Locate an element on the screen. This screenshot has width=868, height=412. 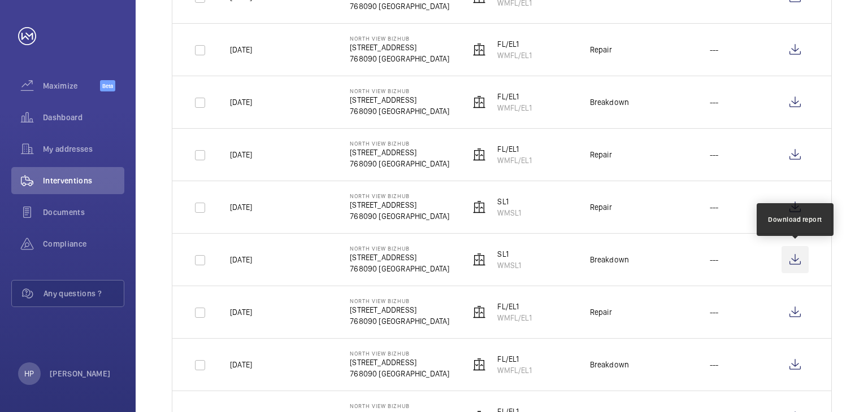
span: Documents is located at coordinates (83, 212).